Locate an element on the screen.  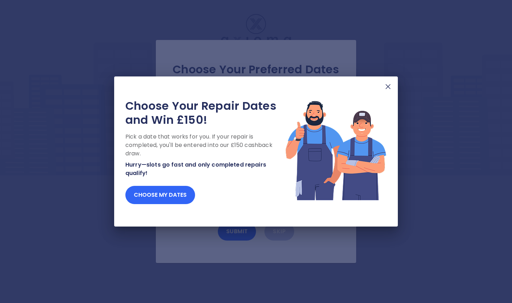
p: Pick a date that works for you. If your repair is completed, you'll be entered into our £150 cash... is located at coordinates (205, 145).